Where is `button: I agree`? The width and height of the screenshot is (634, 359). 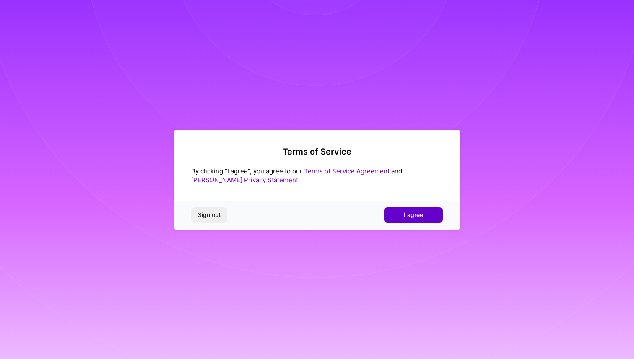 button: I agree is located at coordinates (413, 215).